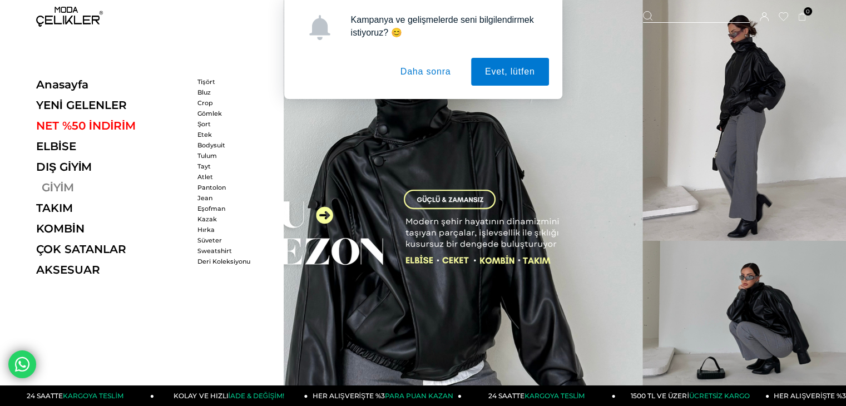 This screenshot has width=846, height=406. What do you see at coordinates (229, 113) in the screenshot?
I see `a: Gömlek` at bounding box center [229, 113].